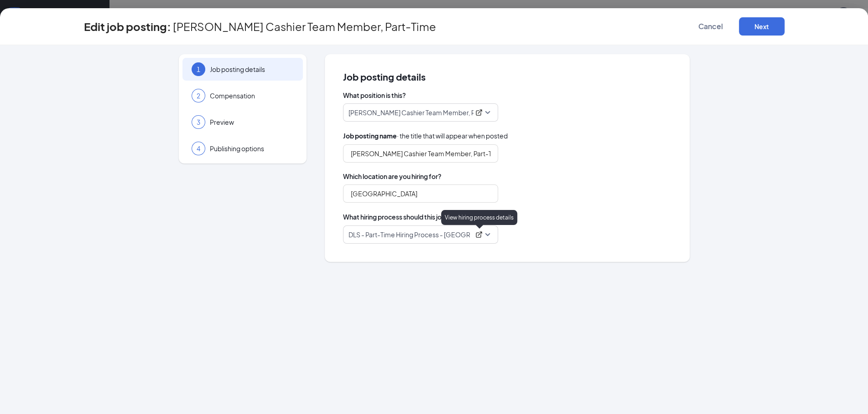  Describe the element at coordinates (370, 136) in the screenshot. I see `b: Job posting name` at that location.